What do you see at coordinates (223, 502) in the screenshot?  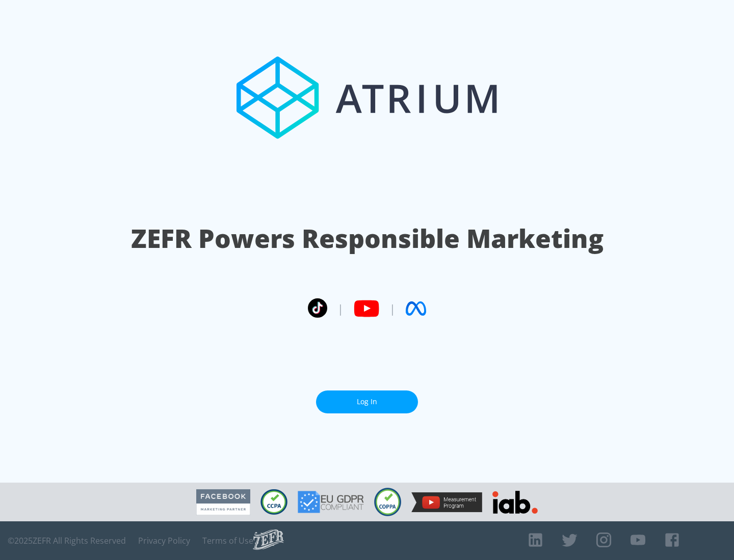 I see `img: Facebook Marketing Partner` at bounding box center [223, 502].